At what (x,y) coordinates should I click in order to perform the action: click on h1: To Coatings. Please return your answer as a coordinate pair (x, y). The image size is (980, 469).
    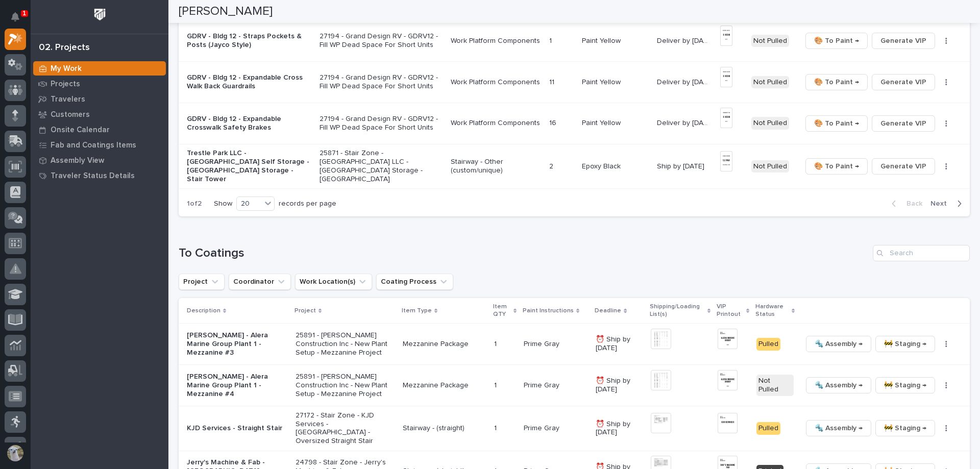
    Looking at the image, I should click on (523, 253).